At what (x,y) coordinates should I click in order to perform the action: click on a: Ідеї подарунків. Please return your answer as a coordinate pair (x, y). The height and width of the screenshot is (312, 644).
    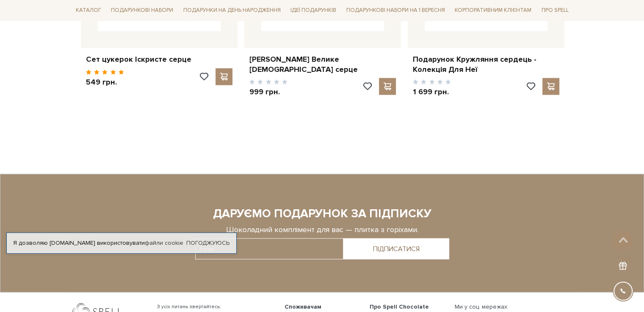
    Looking at the image, I should click on (313, 10).